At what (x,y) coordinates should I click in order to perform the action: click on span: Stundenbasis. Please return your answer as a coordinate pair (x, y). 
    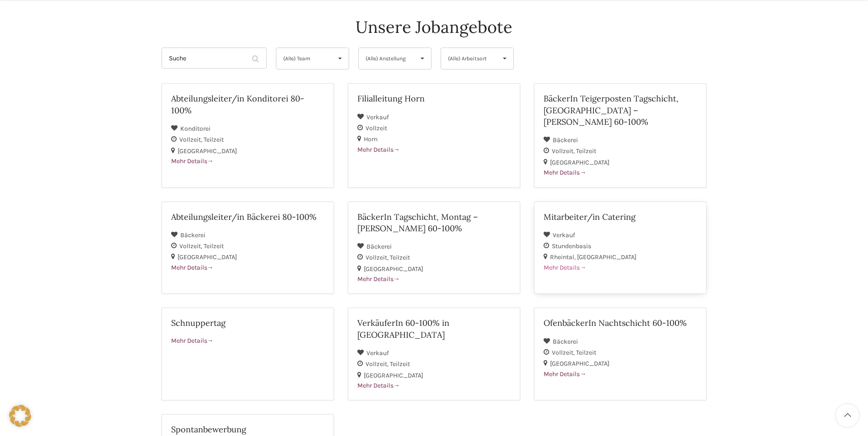
    Looking at the image, I should click on (572, 246).